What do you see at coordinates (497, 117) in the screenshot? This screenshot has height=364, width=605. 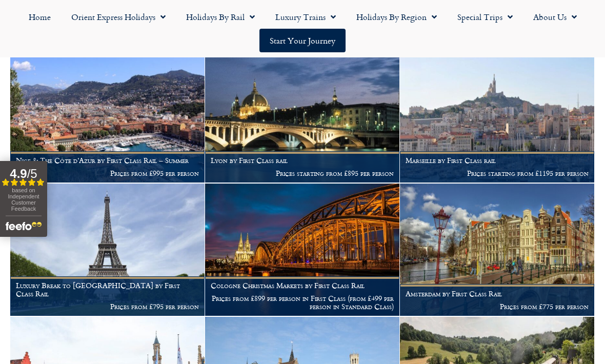 I see `a: Marseille by First Class rail Prices starting from £1195 per person` at bounding box center [497, 117].